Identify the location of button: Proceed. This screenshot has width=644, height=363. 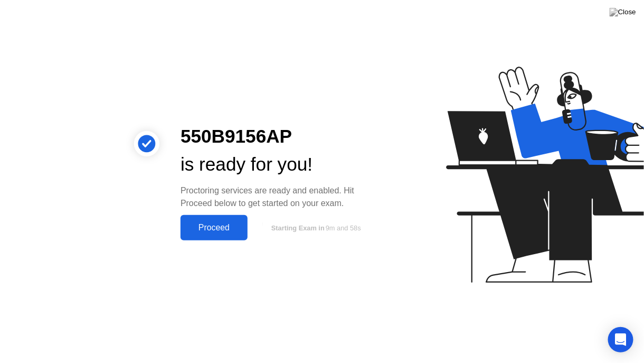
(214, 228).